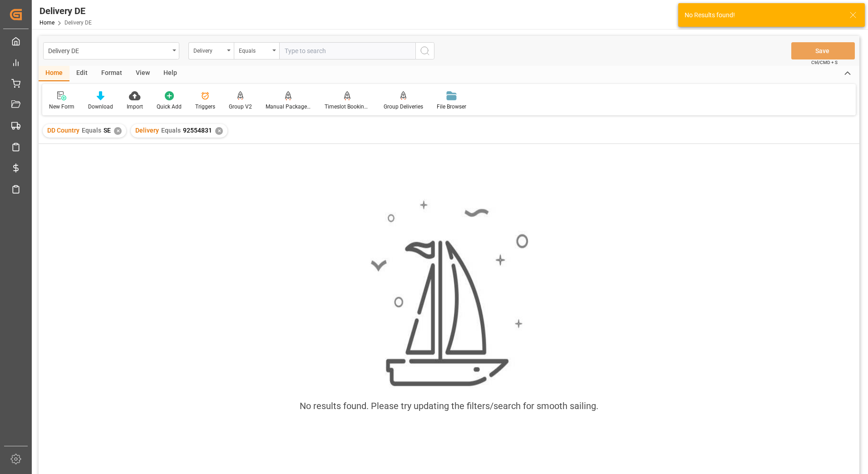  I want to click on div: Timeslot Booking Report, so click(348, 107).